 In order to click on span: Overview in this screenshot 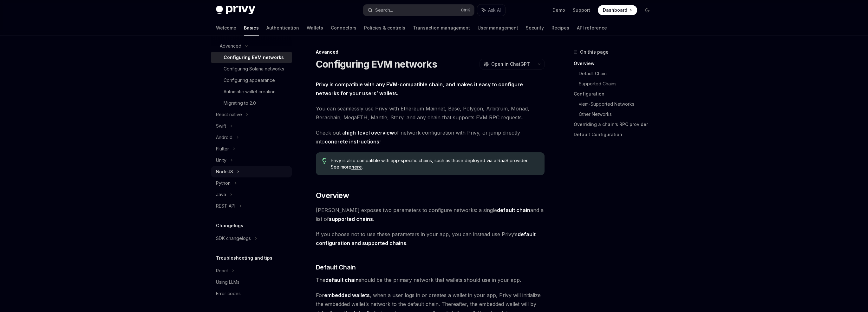, I will do `click(333, 196)`.